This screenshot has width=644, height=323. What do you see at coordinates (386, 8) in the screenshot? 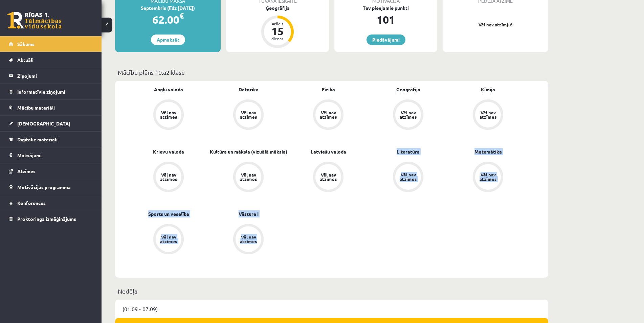
I see `div: Tev pieejamie punkti` at bounding box center [386, 8].